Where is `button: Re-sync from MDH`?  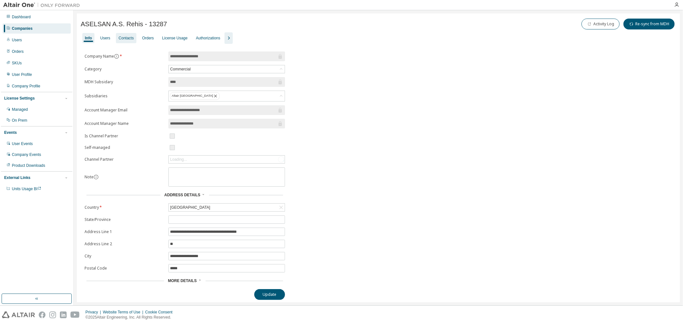
button: Re-sync from MDH is located at coordinates (650, 24).